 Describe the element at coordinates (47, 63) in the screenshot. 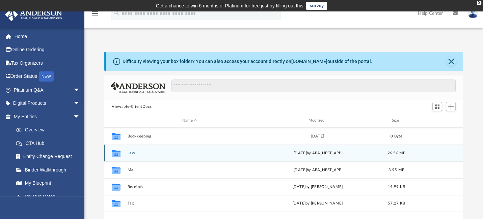

I see `a: Tax Organizers` at that location.